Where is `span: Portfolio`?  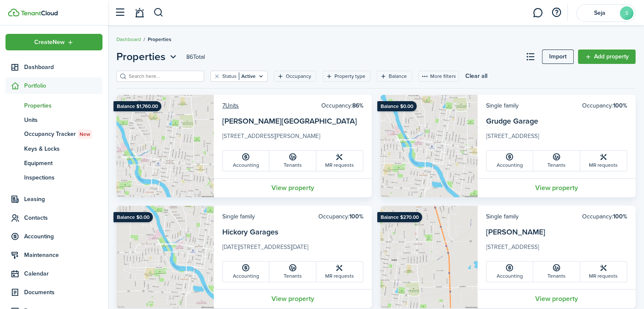
span: Portfolio is located at coordinates (63, 86).